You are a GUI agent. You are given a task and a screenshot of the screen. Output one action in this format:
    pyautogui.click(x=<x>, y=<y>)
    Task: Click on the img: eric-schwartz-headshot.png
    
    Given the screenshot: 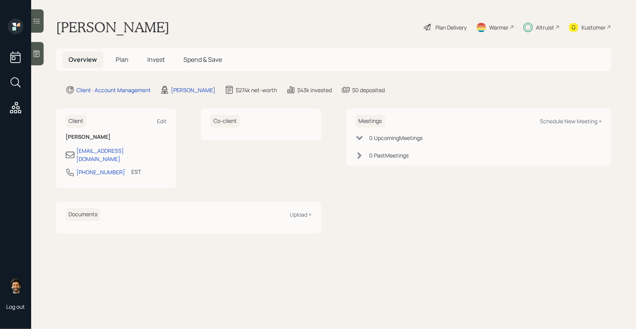 What is the action you would take?
    pyautogui.click(x=16, y=286)
    